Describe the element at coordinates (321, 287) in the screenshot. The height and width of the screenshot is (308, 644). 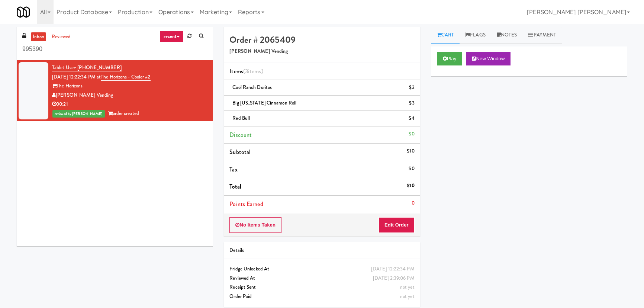
I see `div: Receipt Sent` at that location.